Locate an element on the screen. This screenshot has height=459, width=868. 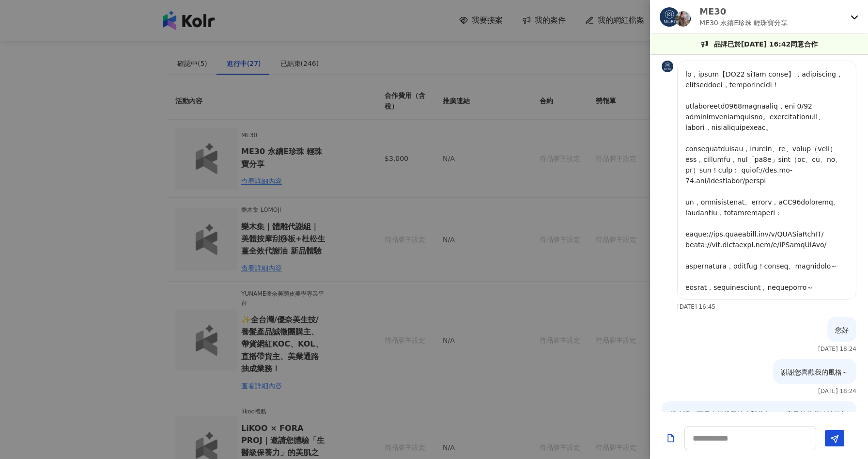
button: Add a file is located at coordinates (671, 438).